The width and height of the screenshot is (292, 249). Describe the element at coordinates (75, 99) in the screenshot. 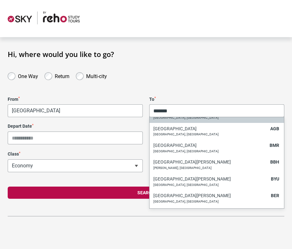

I see `label: From` at that location.